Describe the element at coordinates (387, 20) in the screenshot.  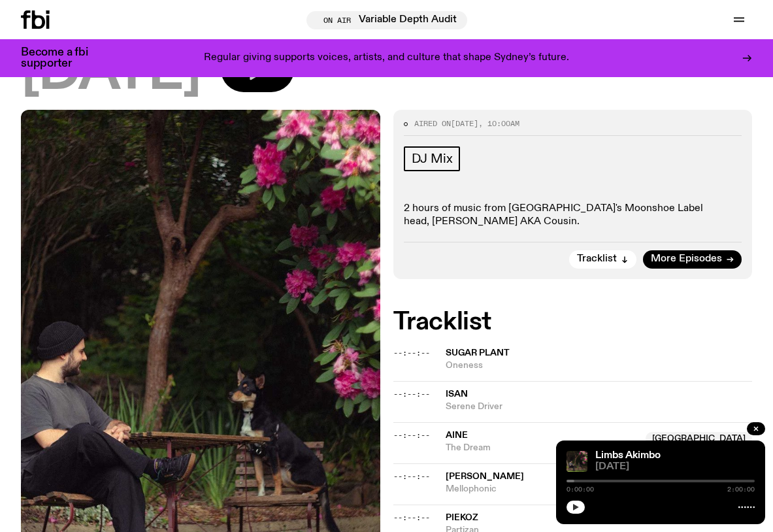
I see `button: On AirVariable Depth Audit` at that location.